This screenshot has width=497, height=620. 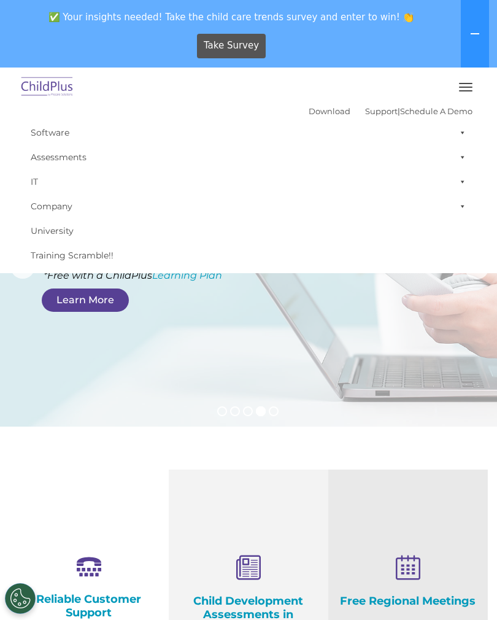 I want to click on a: Assessments, so click(x=249, y=157).